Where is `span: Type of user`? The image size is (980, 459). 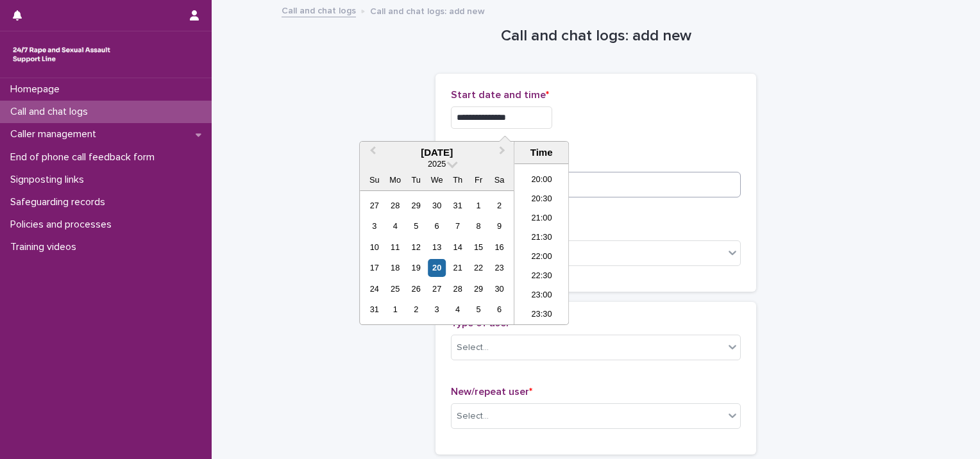 span: Type of user is located at coordinates (481, 323).